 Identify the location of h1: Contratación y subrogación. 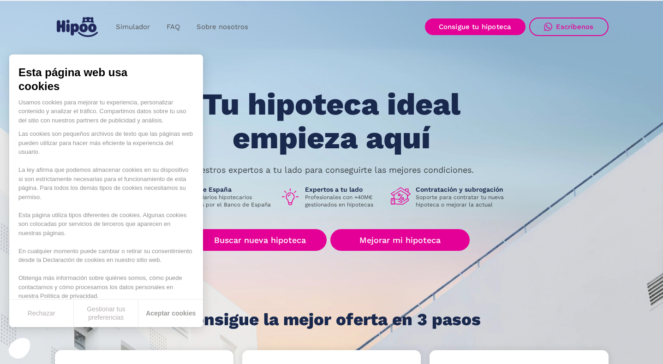
(463, 189).